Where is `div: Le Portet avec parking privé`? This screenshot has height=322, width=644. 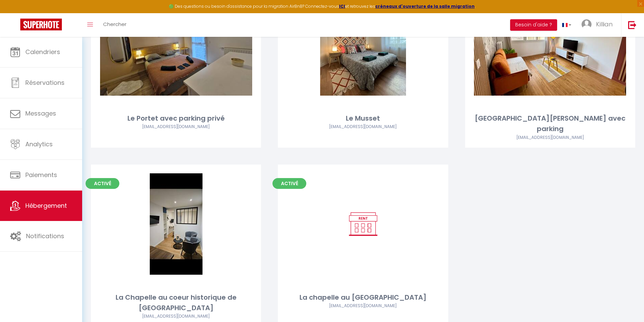
div: Le Portet avec parking privé is located at coordinates (176, 118).